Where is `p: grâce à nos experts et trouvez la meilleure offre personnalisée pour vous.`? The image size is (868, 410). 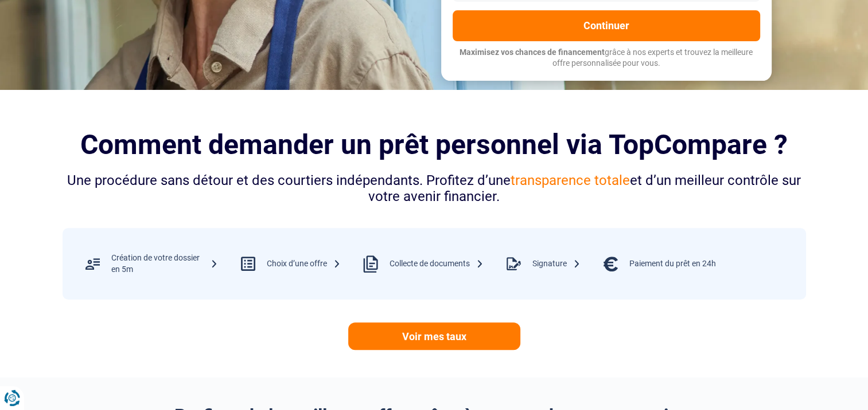 p: grâce à nos experts et trouvez la meilleure offre personnalisée pour vous. is located at coordinates (606, 58).